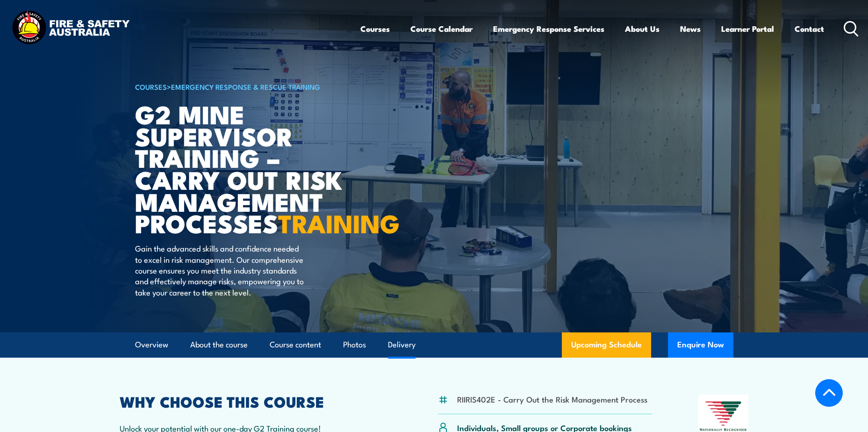 This screenshot has width=868, height=432. Describe the element at coordinates (401, 345) in the screenshot. I see `a: Delivery` at that location.